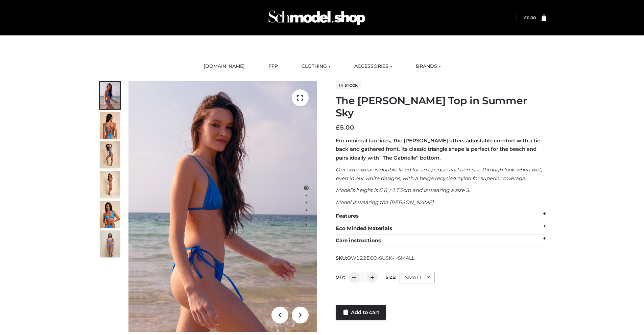  What do you see at coordinates (441, 229) in the screenshot?
I see `div: Eco Minded Materials` at bounding box center [441, 229].